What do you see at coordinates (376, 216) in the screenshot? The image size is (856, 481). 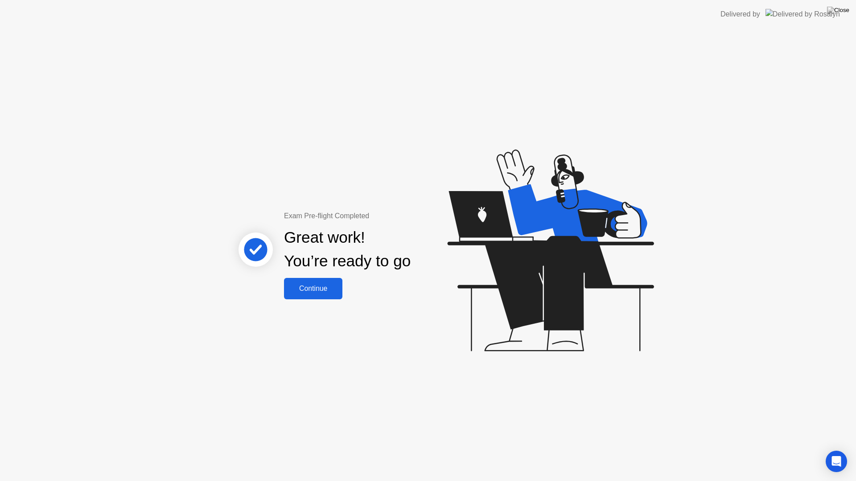 I see `div: Exam Pre-flight Completed` at bounding box center [376, 216].